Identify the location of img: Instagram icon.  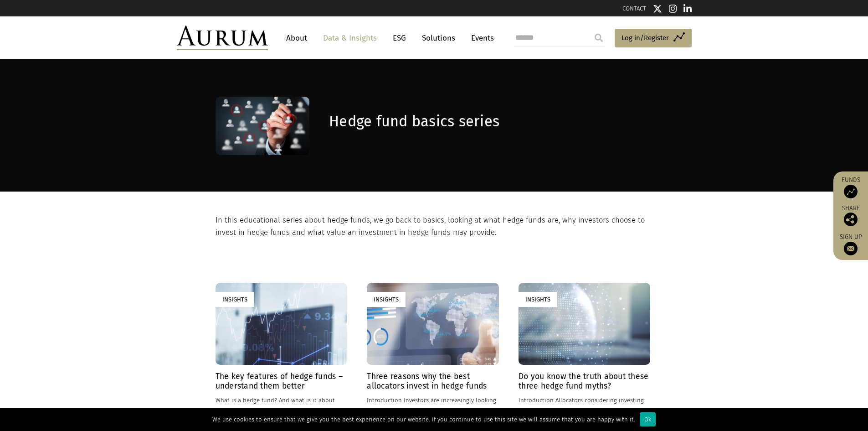
(673, 9).